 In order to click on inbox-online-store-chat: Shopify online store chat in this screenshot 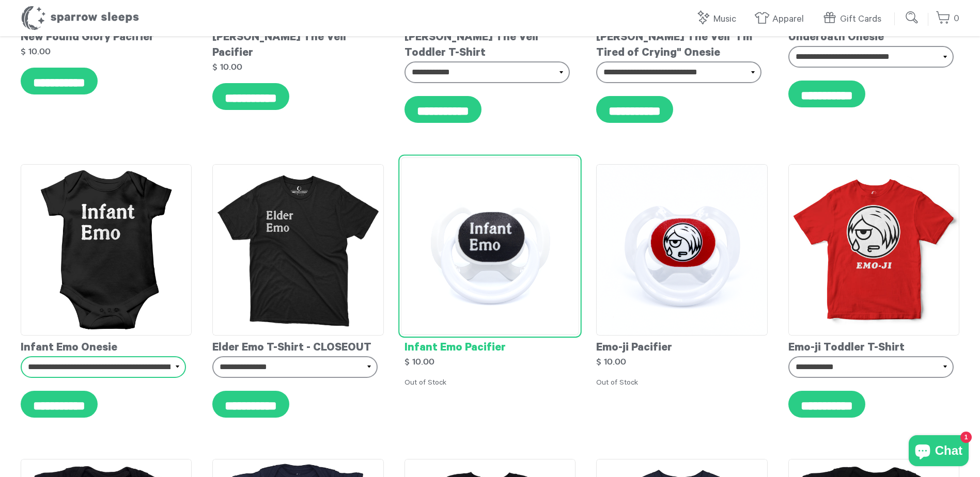, I will do `click(939, 452)`.